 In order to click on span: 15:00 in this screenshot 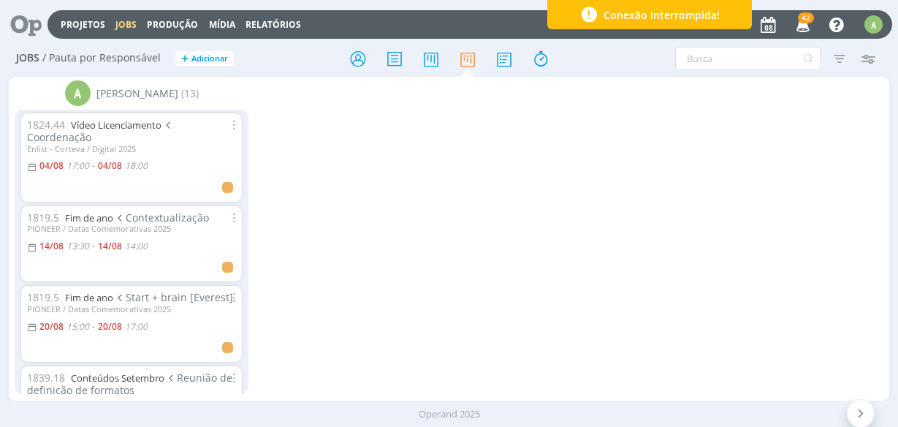, I will do `click(77, 326)`.